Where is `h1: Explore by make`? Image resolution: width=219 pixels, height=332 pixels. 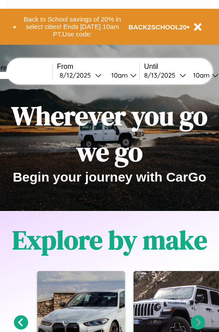
h1: Explore by make is located at coordinates (110, 240).